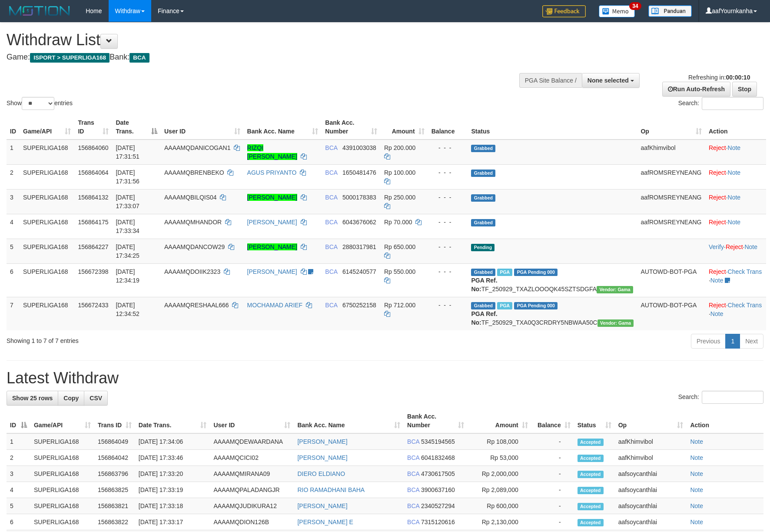  I want to click on span: Rp 650.000, so click(400, 247).